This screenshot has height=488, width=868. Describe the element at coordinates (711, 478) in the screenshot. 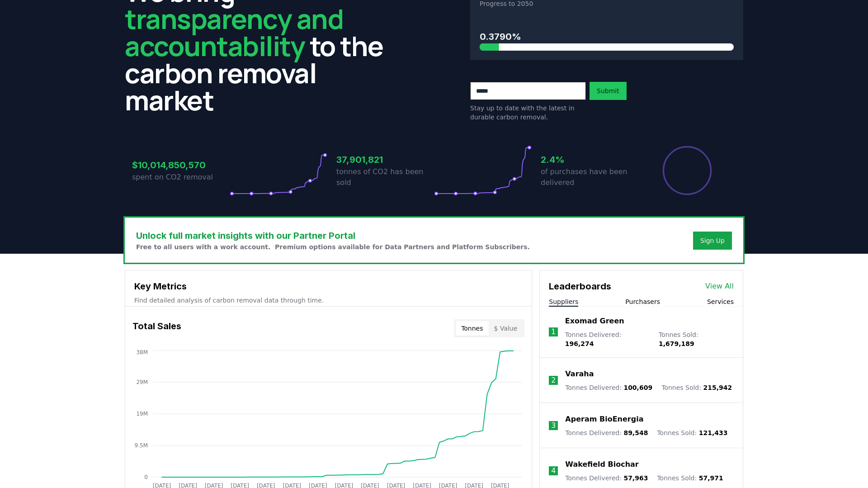

I see `span: 57,971` at that location.